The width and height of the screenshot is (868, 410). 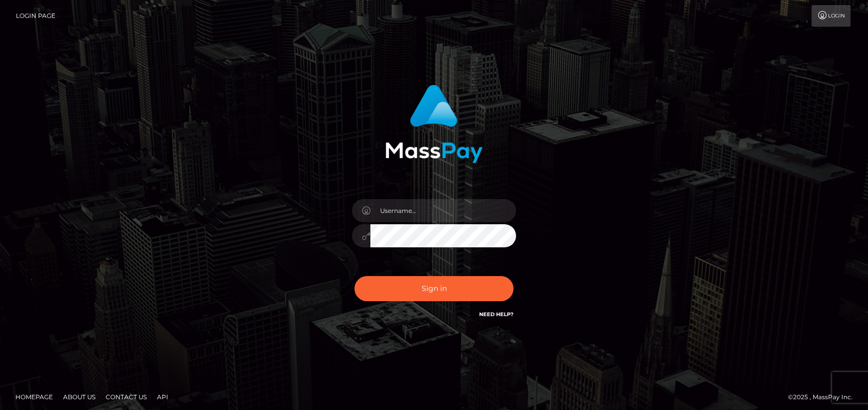 What do you see at coordinates (126, 397) in the screenshot?
I see `a: Contact Us` at bounding box center [126, 397].